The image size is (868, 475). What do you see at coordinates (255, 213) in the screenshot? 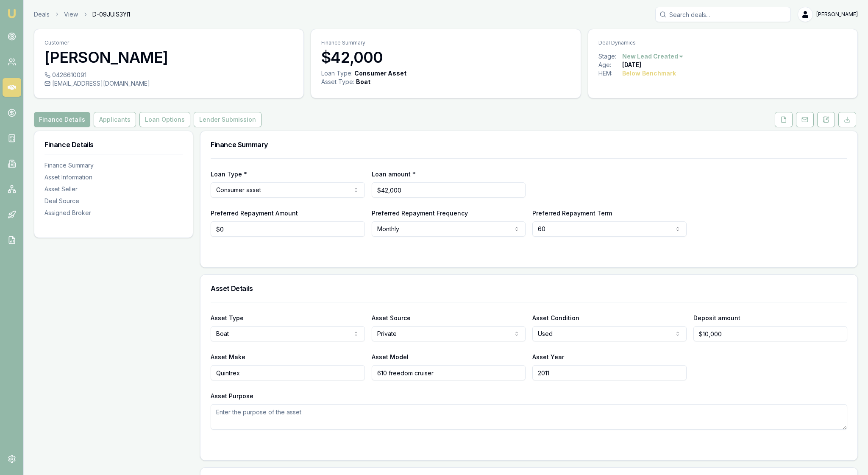
I see `label: Preferred Repayment Amount` at bounding box center [255, 213].